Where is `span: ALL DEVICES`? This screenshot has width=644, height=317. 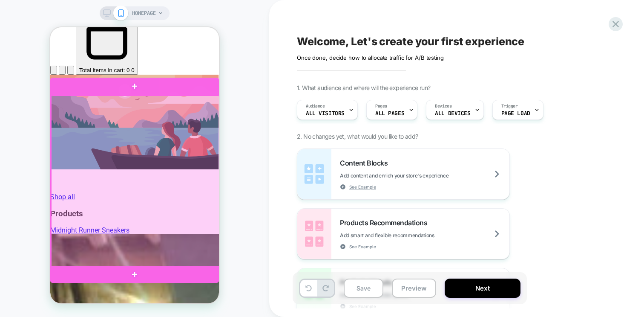
span: ALL DEVICES is located at coordinates (453, 113).